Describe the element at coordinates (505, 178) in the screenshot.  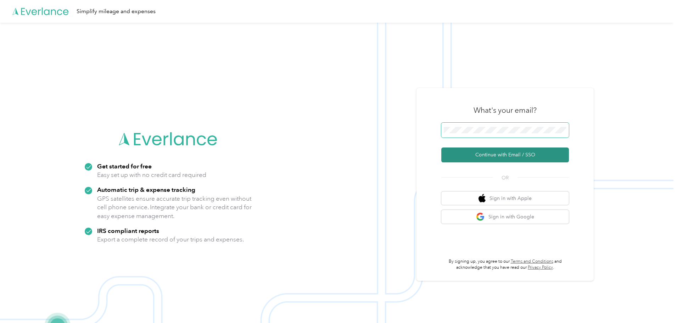
I see `span: OR` at that location.